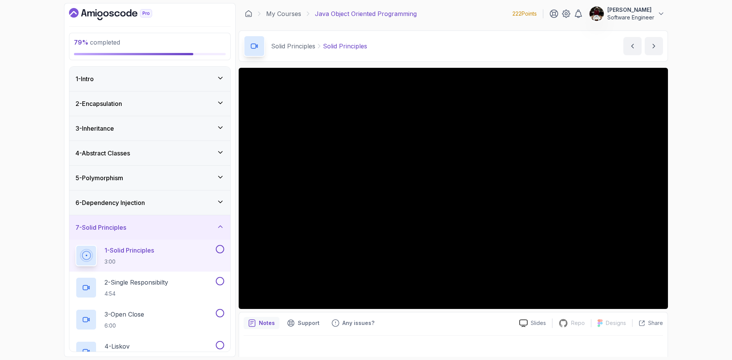 This screenshot has height=360, width=732. I want to click on h3: 6 - Dependency Injection, so click(110, 203).